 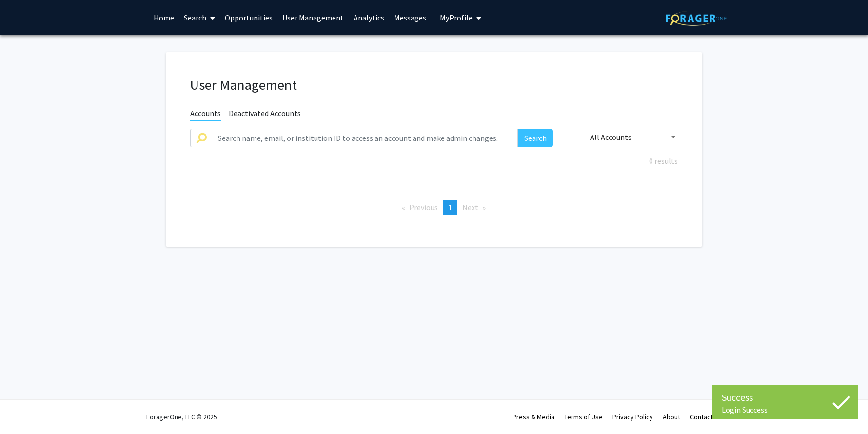 What do you see at coordinates (265, 114) in the screenshot?
I see `span: Deactivated Accounts` at bounding box center [265, 114].